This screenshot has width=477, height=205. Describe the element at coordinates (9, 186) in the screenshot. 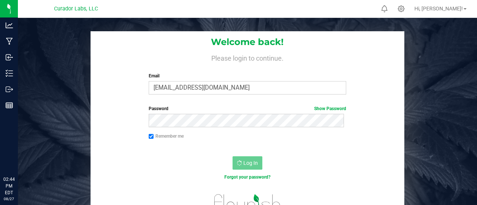

I see `p: 02:44 PM EDT` at that location.